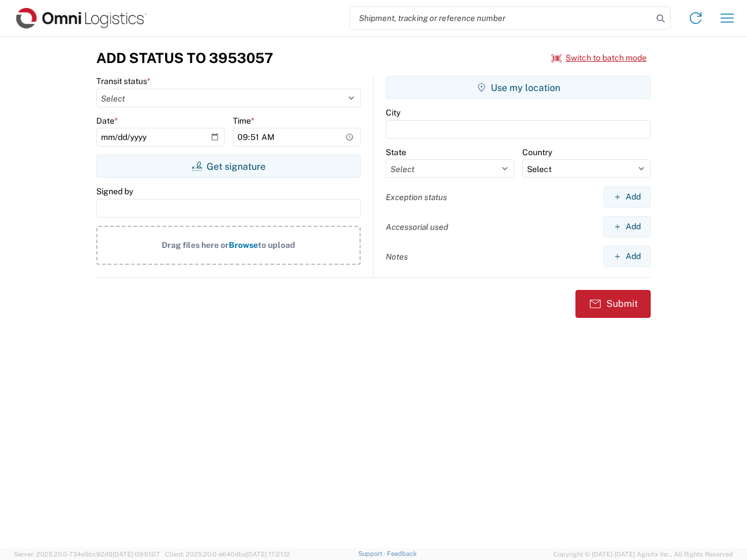 This screenshot has height=560, width=747. What do you see at coordinates (397, 257) in the screenshot?
I see `label: Notes` at bounding box center [397, 257].